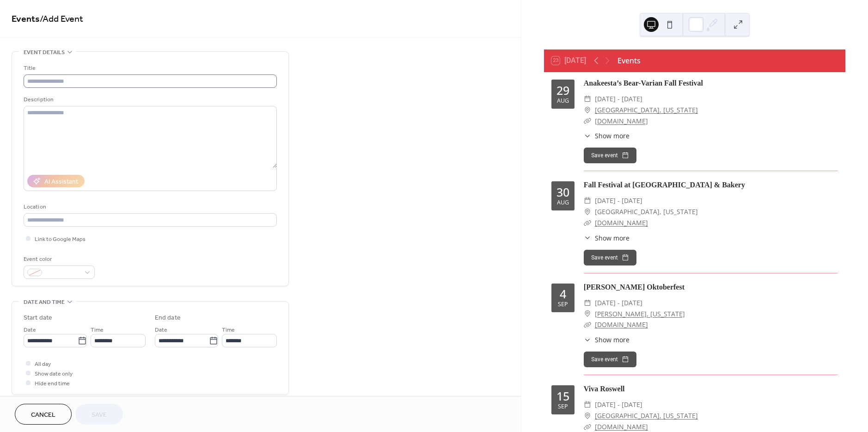 This screenshot has width=868, height=432. I want to click on div: Event color, so click(58, 259).